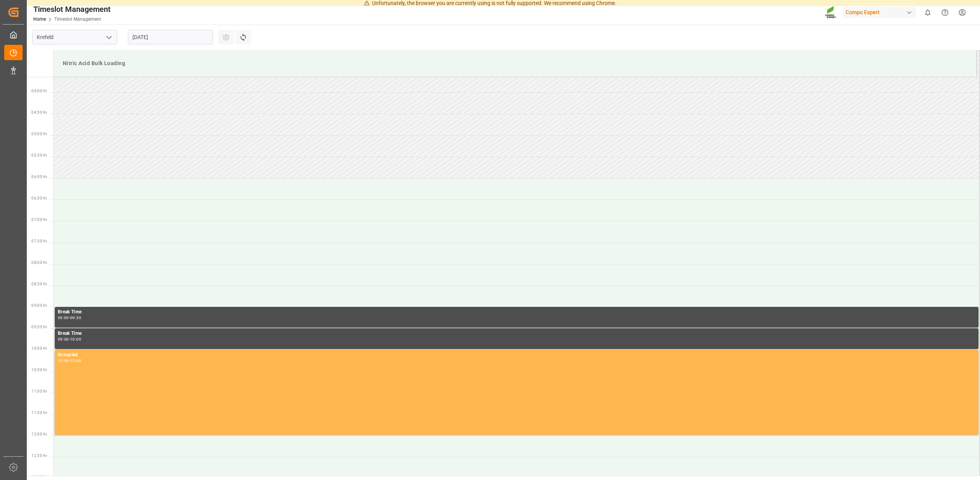 The image size is (980, 480). I want to click on div: Nitric Acid Bulk Loading, so click(515, 63).